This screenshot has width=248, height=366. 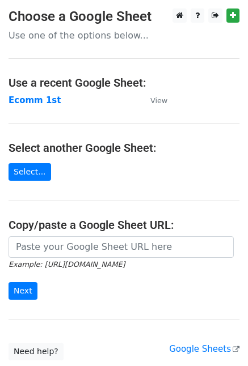 What do you see at coordinates (159, 100) in the screenshot?
I see `small: View` at bounding box center [159, 100].